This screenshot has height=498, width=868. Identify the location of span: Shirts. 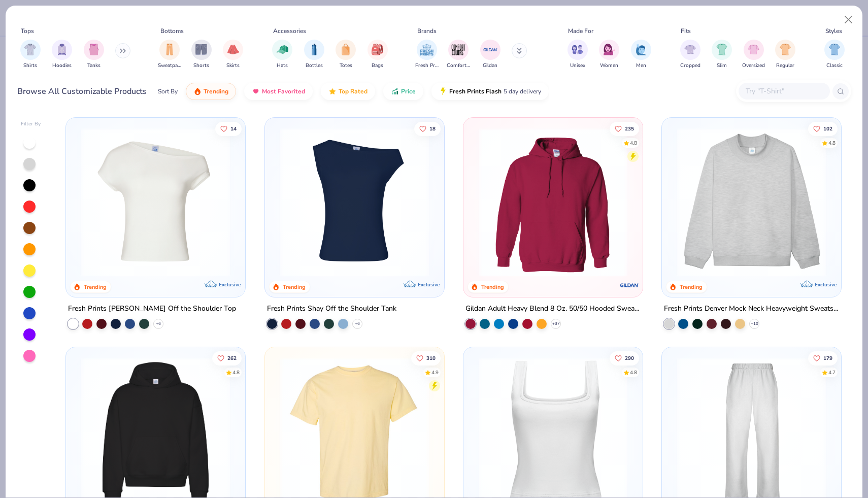
(30, 66).